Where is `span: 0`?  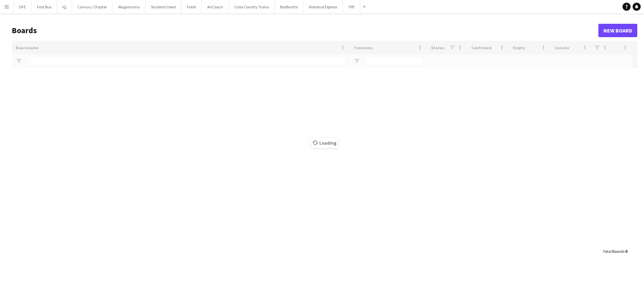
span: 0 is located at coordinates (626, 251).